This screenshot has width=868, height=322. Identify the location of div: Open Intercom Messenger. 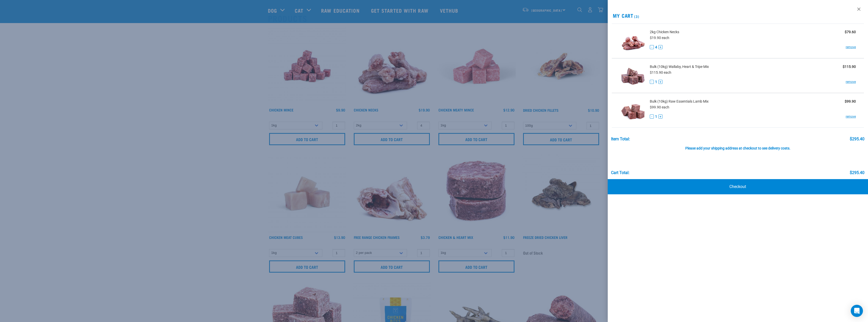
(857, 311).